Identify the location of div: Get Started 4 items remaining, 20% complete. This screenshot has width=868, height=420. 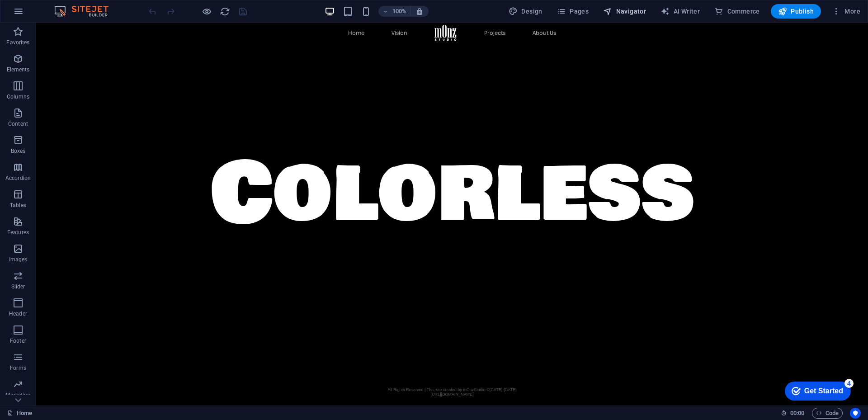
(40, 14).